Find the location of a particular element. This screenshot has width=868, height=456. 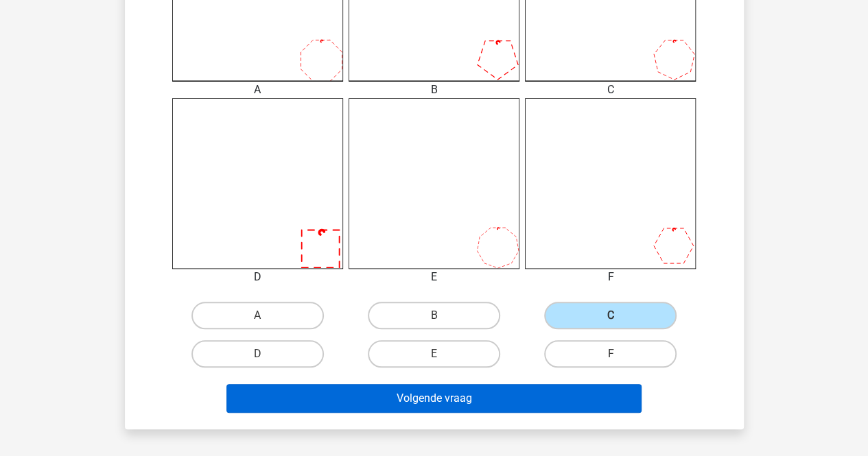

div: B is located at coordinates (433, 90).